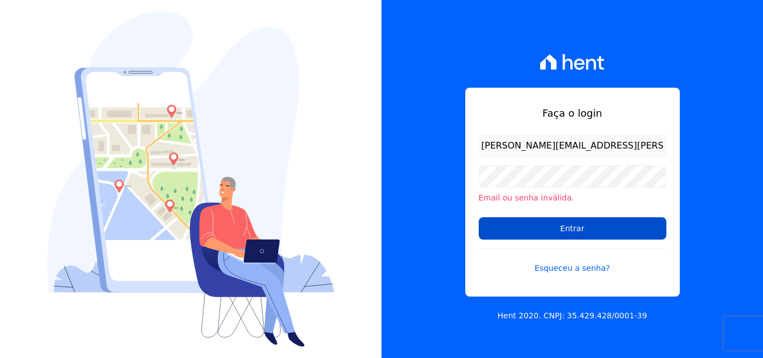 This screenshot has height=358, width=763. I want to click on img: Login, so click(191, 179).